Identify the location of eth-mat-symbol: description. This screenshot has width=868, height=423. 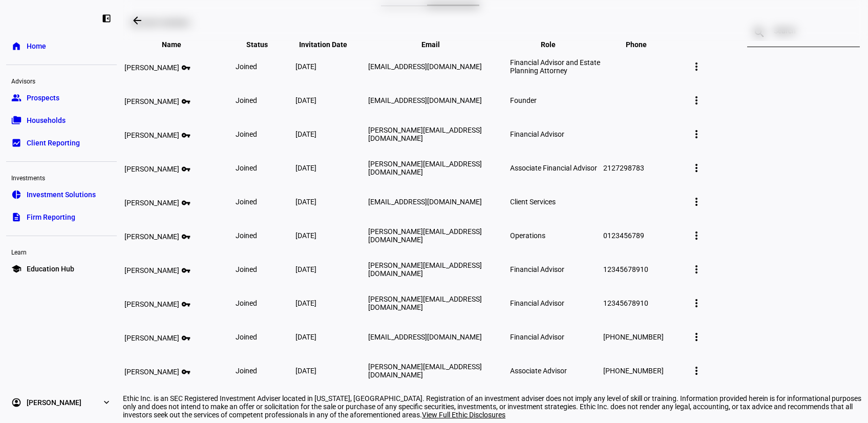
(16, 217).